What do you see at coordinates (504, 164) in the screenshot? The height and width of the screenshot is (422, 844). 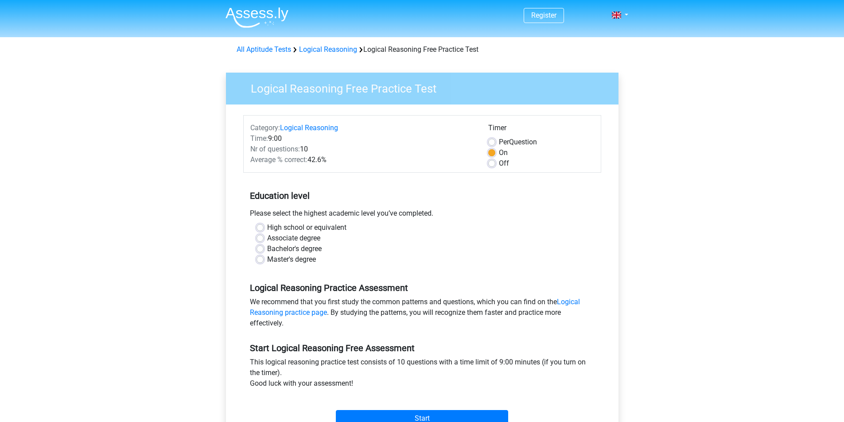 I see `label: Off` at bounding box center [504, 164].